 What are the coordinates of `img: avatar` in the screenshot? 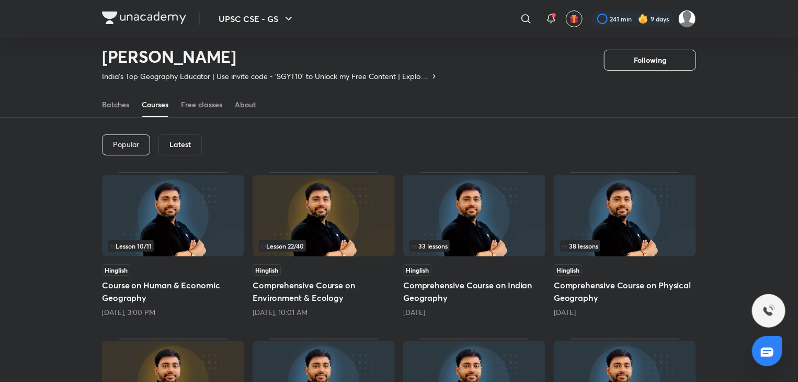 It's located at (574, 19).